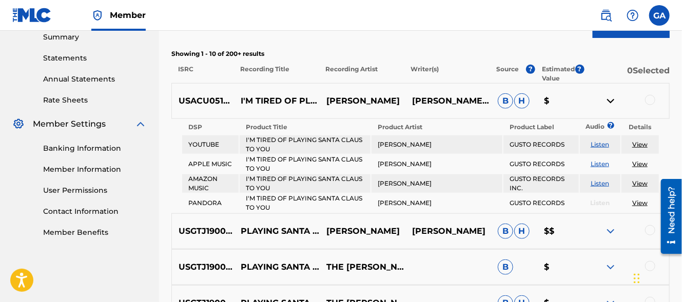 Image resolution: width=682 pixels, height=302 pixels. I want to click on p: Writer(s), so click(447, 74).